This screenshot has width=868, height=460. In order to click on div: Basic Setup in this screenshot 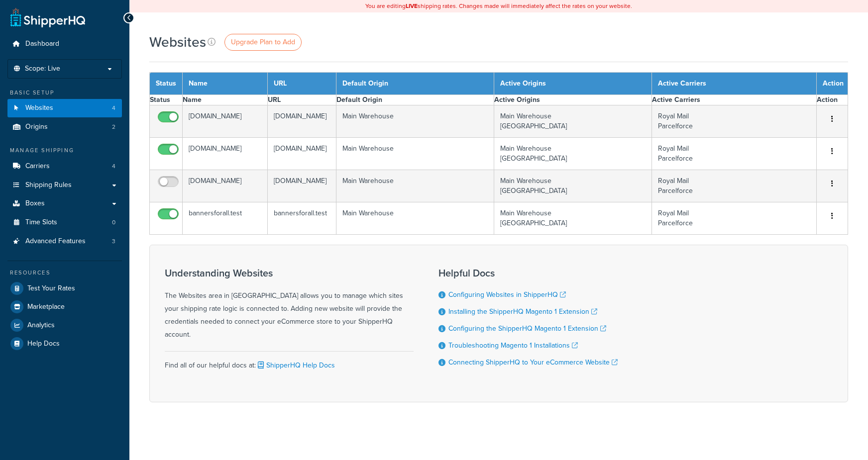, I will do `click(65, 92)`.